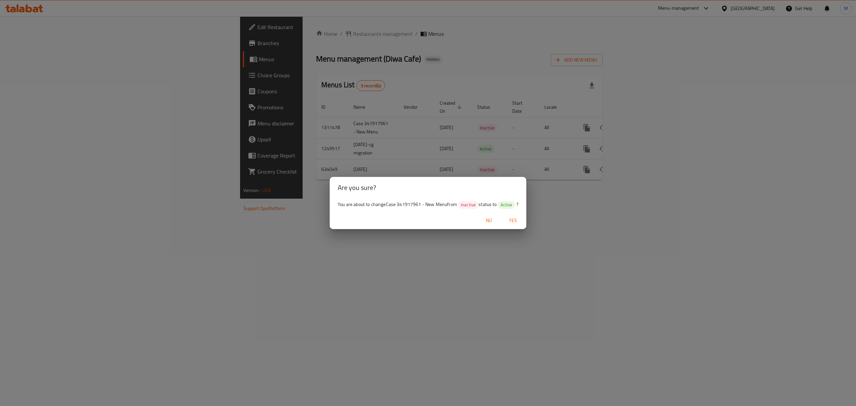  Describe the element at coordinates (513, 220) in the screenshot. I see `span: Yes` at that location.